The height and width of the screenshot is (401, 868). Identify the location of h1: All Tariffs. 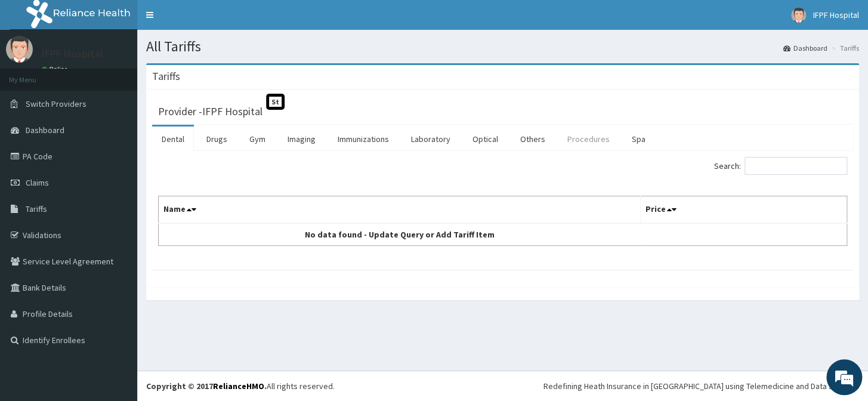
(502, 47).